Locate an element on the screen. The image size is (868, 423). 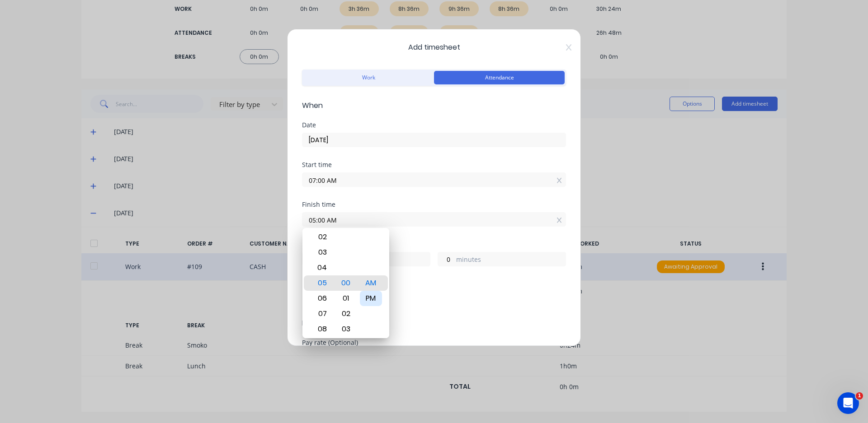
div: Start time is located at coordinates (434, 164).